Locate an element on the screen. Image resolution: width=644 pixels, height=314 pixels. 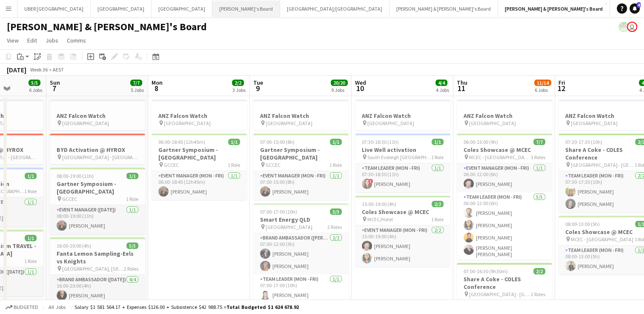
span: 06:00-18:45 (12h45m) is located at coordinates (182, 141).